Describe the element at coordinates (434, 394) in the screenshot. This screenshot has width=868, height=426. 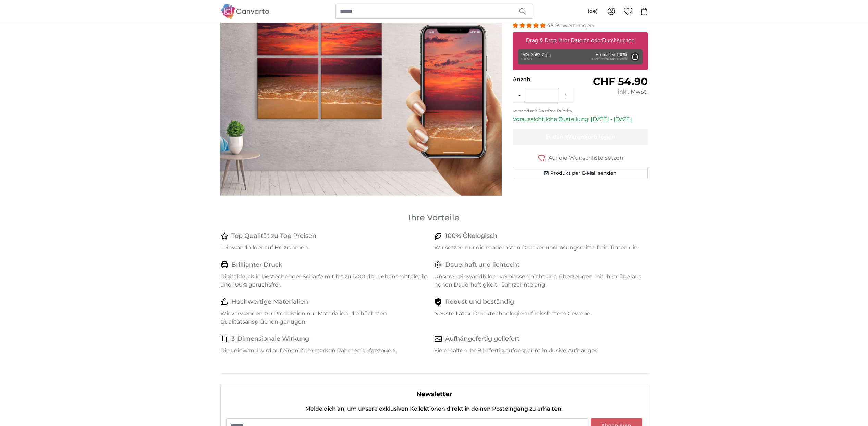
I see `h3: Newsletter` at that location.